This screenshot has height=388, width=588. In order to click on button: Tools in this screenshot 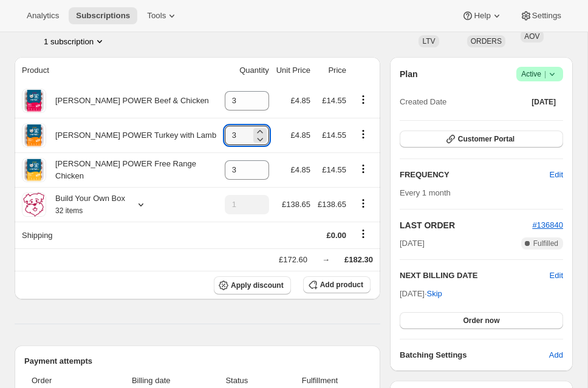, I will do `click(162, 16)`.